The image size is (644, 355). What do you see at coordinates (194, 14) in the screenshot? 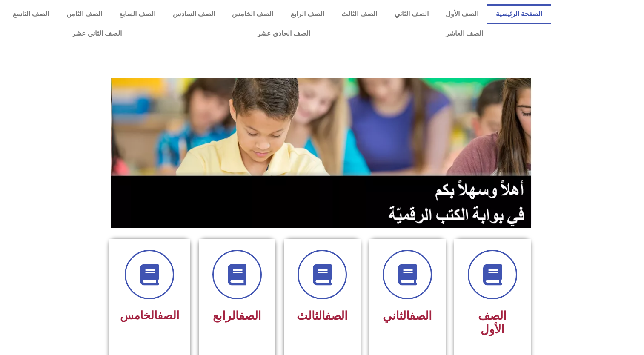
I see `a: الصف السادس` at bounding box center [194, 14].